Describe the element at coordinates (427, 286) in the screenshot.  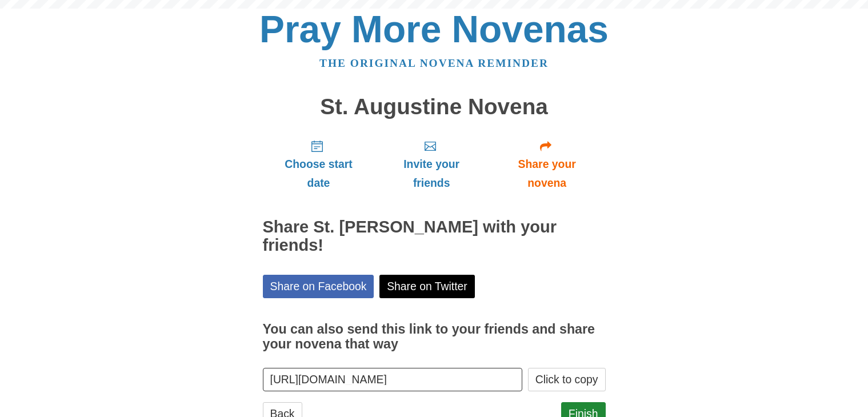
I see `a: Share on Twitter` at that location.